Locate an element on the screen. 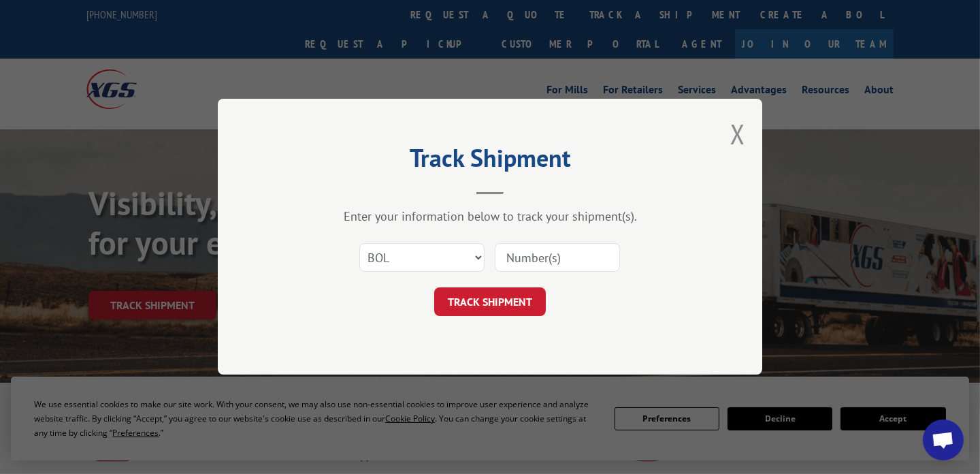 The height and width of the screenshot is (474, 980). div: Open chat is located at coordinates (943, 440).